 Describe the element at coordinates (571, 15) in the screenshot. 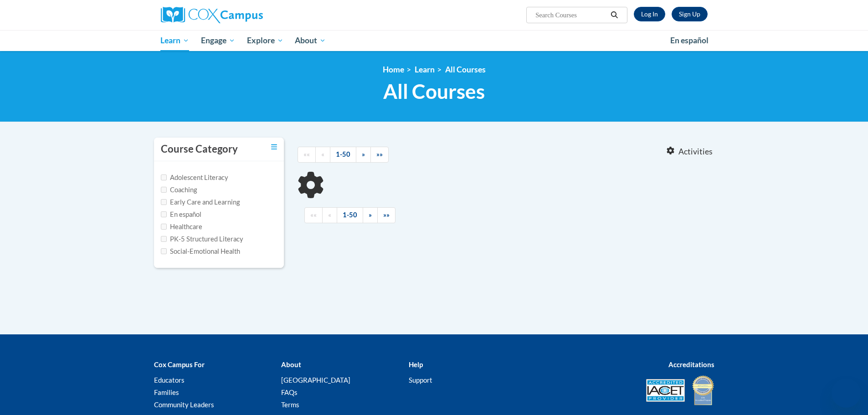

I see `input: Search Courses` at that location.